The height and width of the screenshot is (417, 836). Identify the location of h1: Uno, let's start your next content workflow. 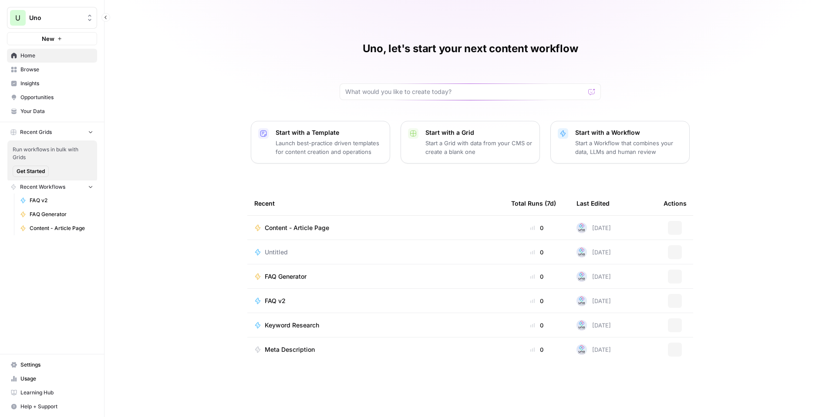
(470, 49).